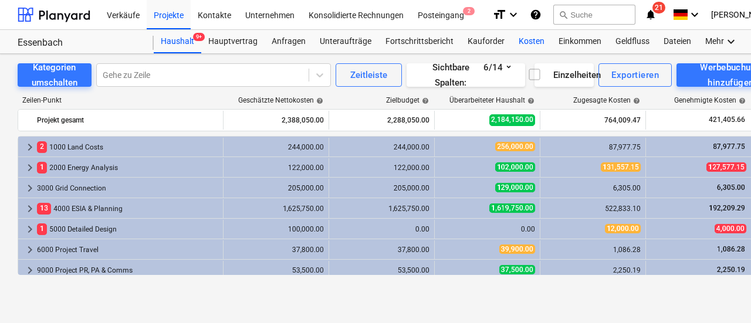 This screenshot has width=751, height=323. What do you see at coordinates (727, 167) in the screenshot?
I see `span: 127,577.15` at bounding box center [727, 167].